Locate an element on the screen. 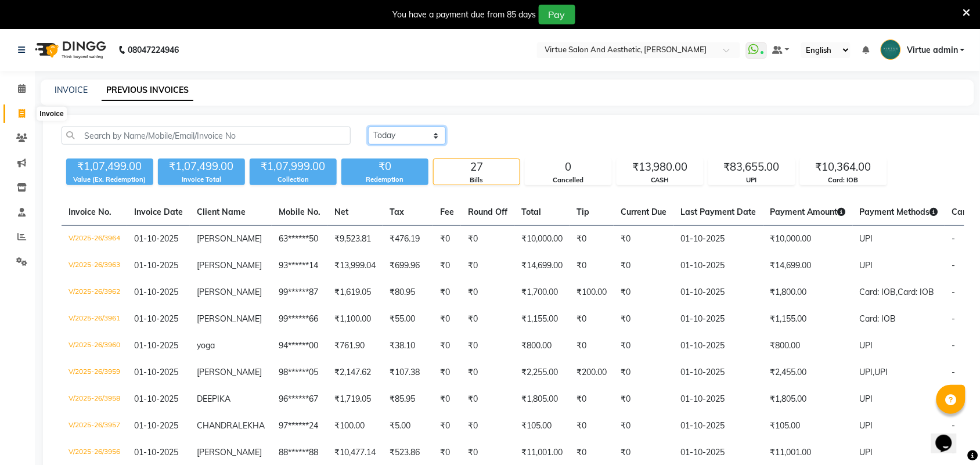  td: ₹1,155.00 is located at coordinates (808, 319).